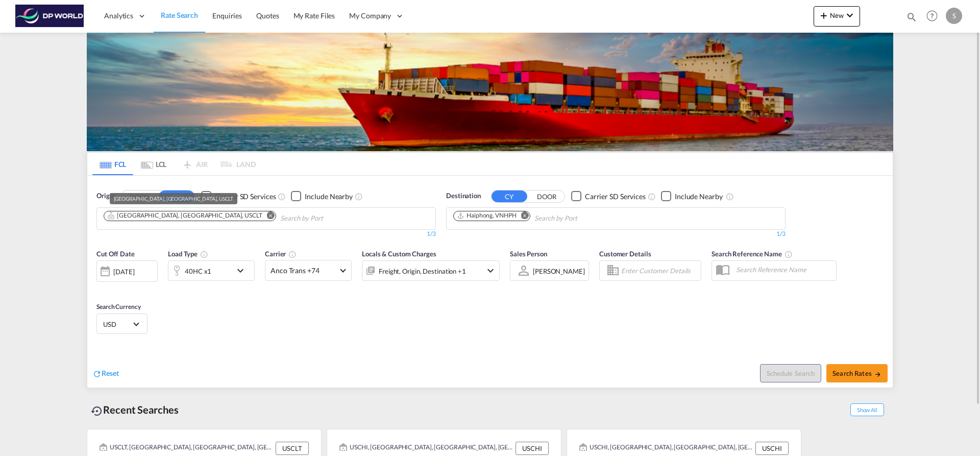 The height and width of the screenshot is (456, 980). What do you see at coordinates (106, 374) in the screenshot?
I see `div: icon-refreshReset` at bounding box center [106, 374].